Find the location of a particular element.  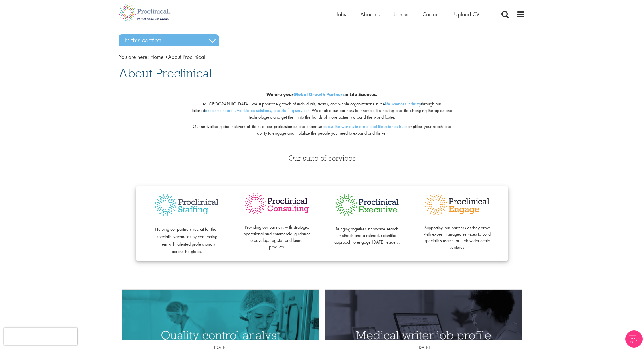

b: We are your in Life Sciences. is located at coordinates (322, 94).